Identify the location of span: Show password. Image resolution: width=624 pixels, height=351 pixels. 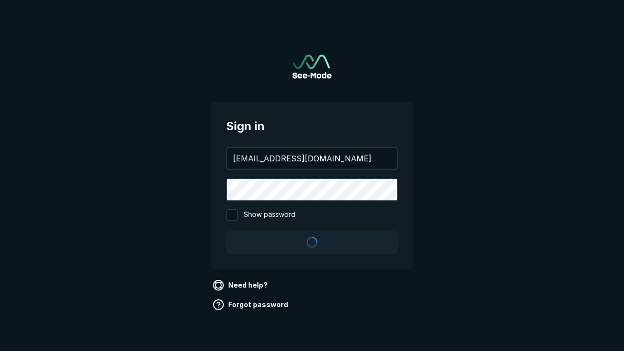
(270, 215).